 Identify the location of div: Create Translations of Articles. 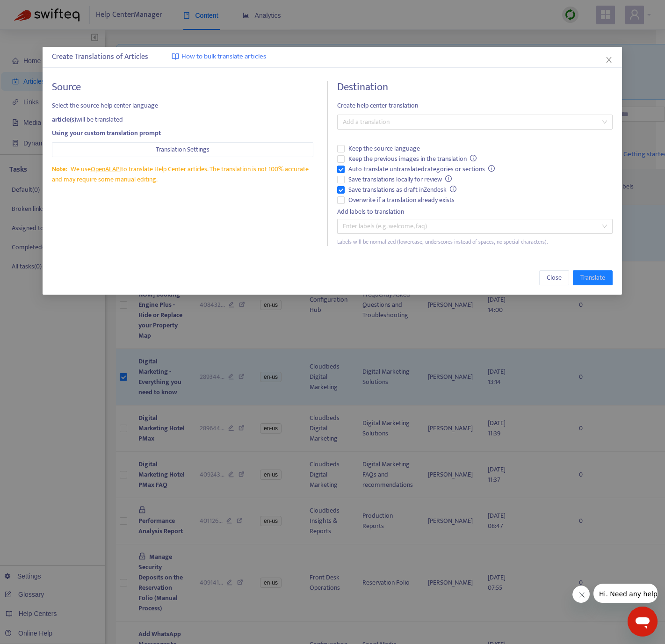
(332, 57).